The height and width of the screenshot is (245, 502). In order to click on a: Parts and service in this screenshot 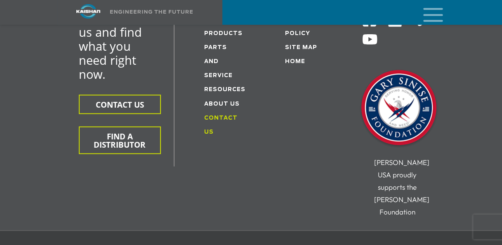, I will do `click(218, 62)`.